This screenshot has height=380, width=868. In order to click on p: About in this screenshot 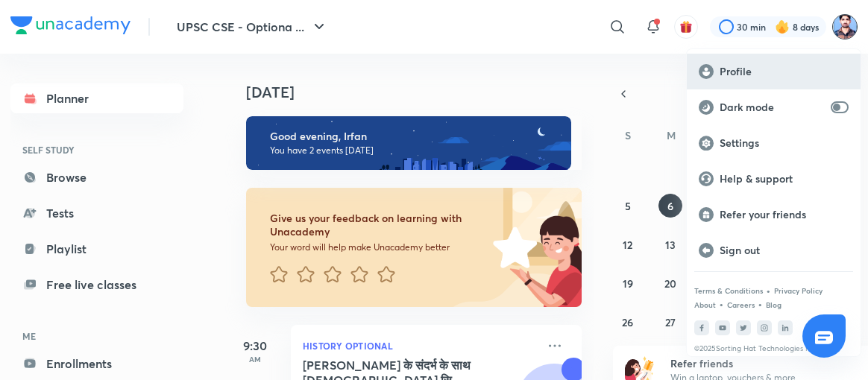, I will do `click(705, 305)`.